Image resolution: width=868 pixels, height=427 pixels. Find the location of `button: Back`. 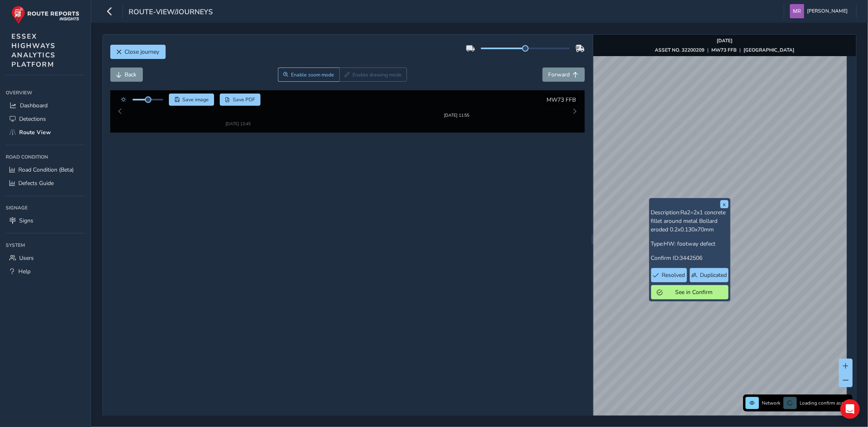

button: Back is located at coordinates (126, 75).